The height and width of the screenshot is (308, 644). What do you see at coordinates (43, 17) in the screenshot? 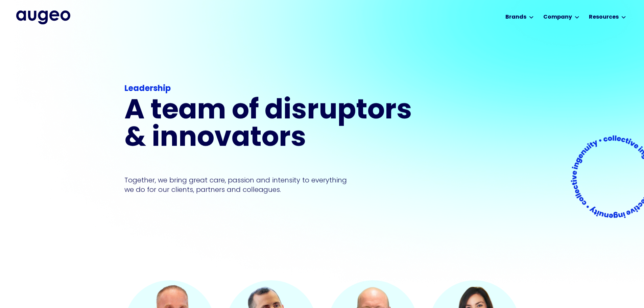
I see `a: home` at bounding box center [43, 17].